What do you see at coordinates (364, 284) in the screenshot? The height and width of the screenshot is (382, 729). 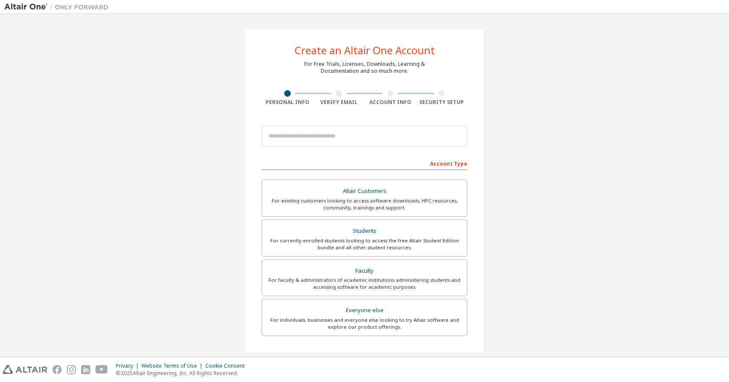 I see `div: For faculty & administrators of academic institutions administering students and accessing softwa...` at bounding box center [364, 284].